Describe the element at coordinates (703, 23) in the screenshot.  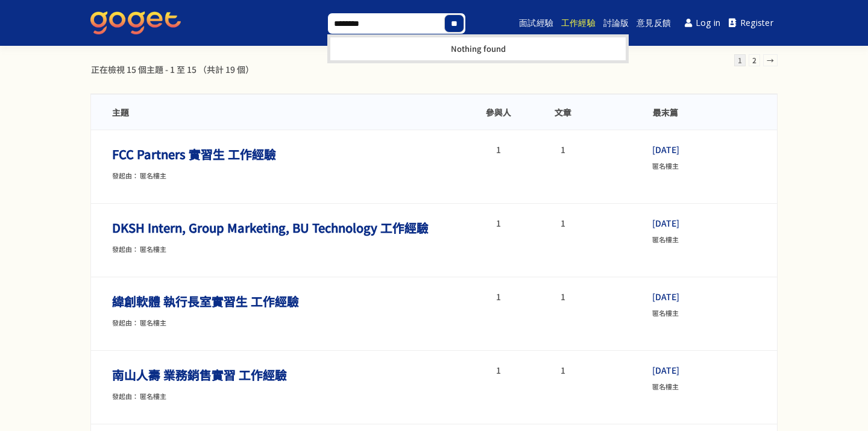
I see `a: Log in` at that location.